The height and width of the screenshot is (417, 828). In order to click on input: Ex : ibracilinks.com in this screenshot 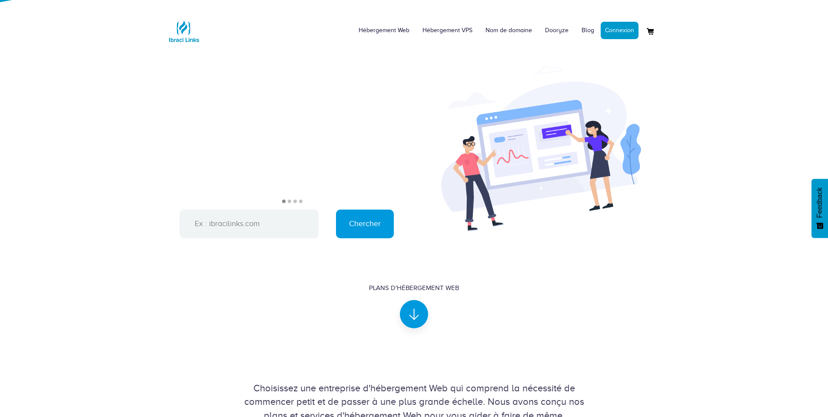, I will do `click(249, 224)`.